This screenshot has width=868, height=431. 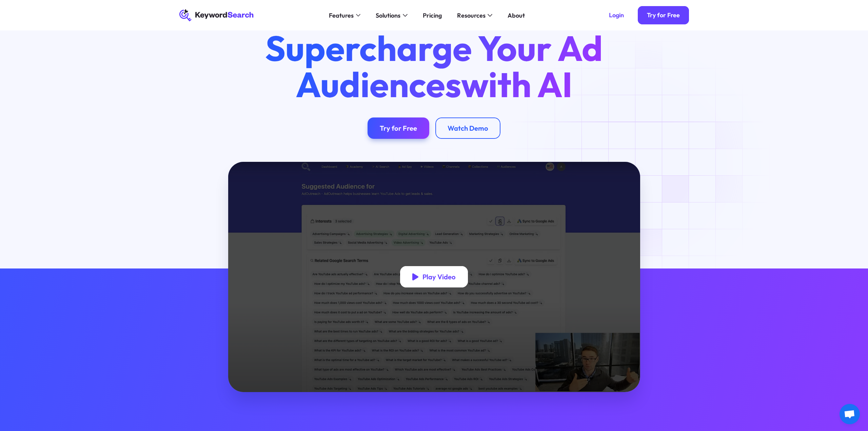 I want to click on a: Açık sohbet, so click(x=849, y=414).